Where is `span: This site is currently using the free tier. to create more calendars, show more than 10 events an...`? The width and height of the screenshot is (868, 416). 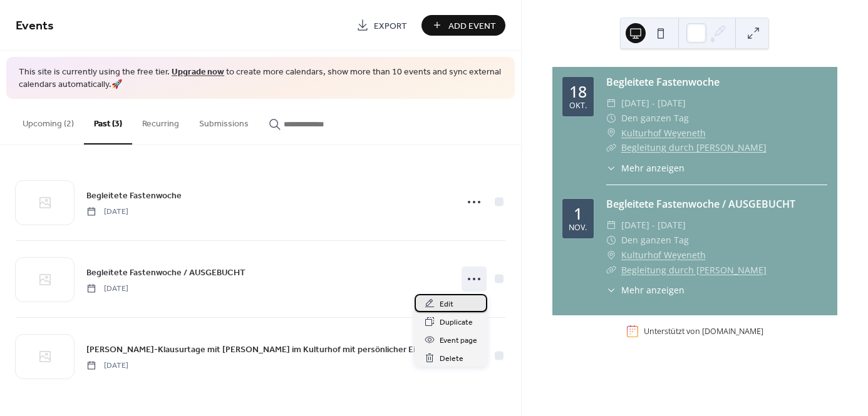
span: This site is currently using the free tier. to create more calendars, show more than 10 events an... is located at coordinates (261, 79).